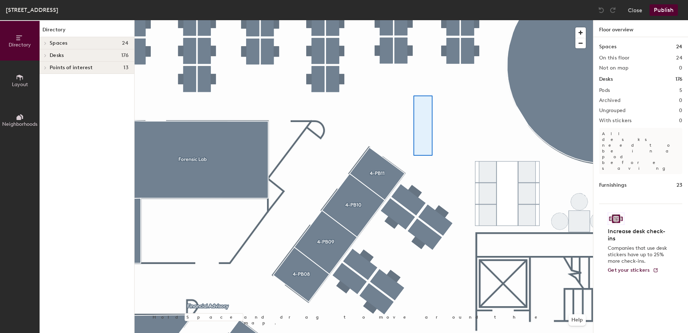 This screenshot has width=688, height=333. Describe the element at coordinates (641, 151) in the screenshot. I see `p: All desks need to be in a pod before saving` at that location.